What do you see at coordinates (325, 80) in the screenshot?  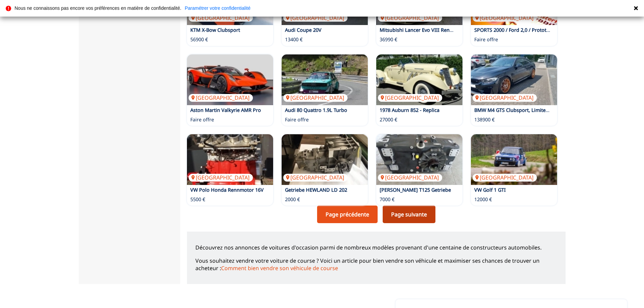 I see `img: Audi 80 Quattro 1.9L Turbo` at bounding box center [325, 80].